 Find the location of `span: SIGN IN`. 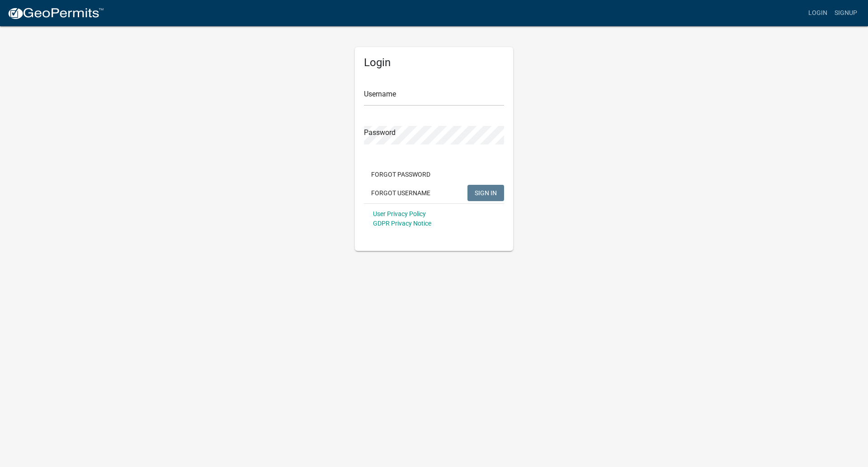

span: SIGN IN is located at coordinates (486, 192).